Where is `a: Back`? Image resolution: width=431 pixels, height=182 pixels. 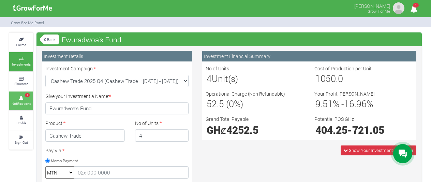 a: Back is located at coordinates (49, 39).